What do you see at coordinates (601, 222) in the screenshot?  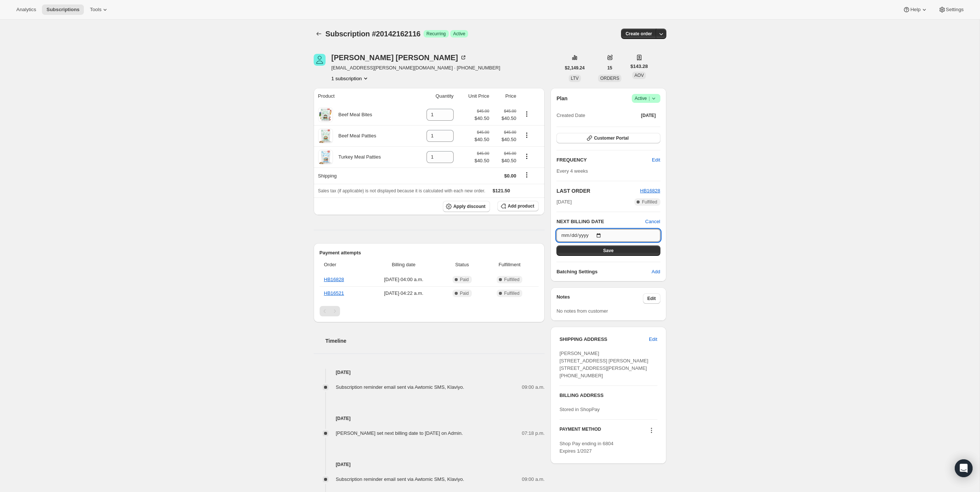 I see `h2: NEXT BILLING DATE` at bounding box center [601, 222].